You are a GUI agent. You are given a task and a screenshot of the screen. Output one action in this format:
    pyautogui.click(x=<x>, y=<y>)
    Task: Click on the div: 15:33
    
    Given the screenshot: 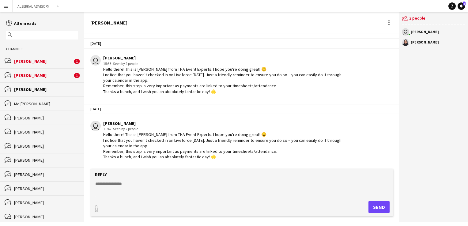 What is the action you would take?
    pyautogui.click(x=223, y=64)
    